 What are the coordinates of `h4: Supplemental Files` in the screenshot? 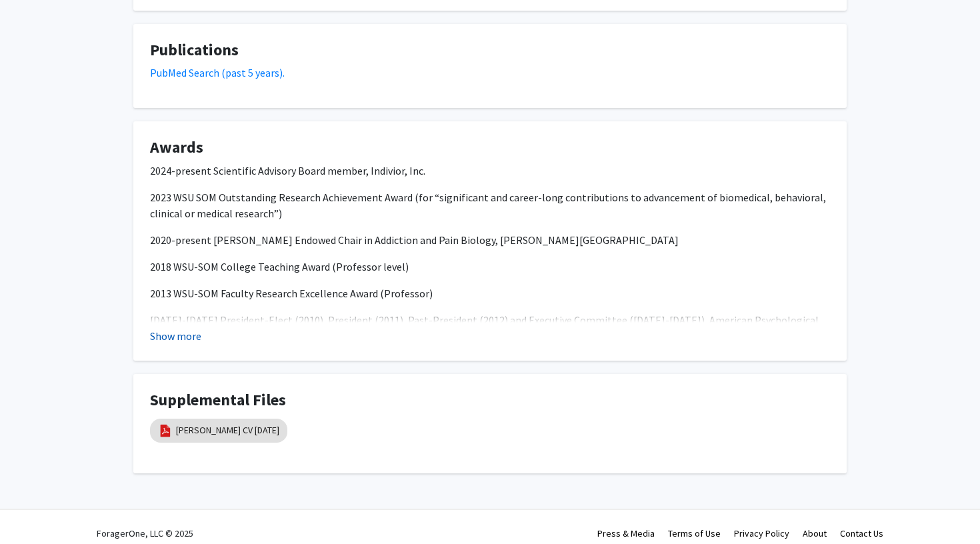 It's located at (490, 400).